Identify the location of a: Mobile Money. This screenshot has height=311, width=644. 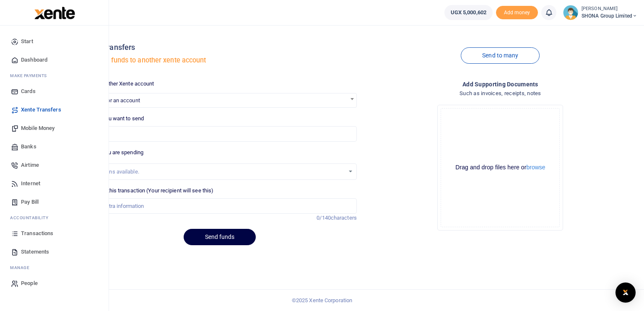
(54, 128).